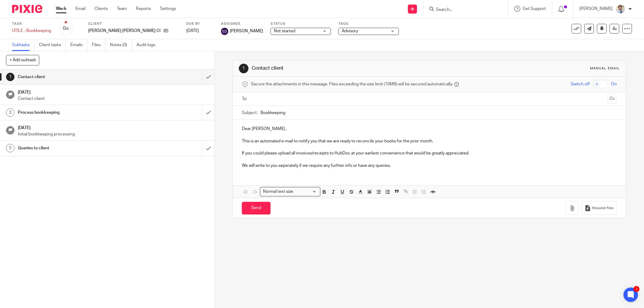 The height and width of the screenshot is (308, 644). Describe the element at coordinates (168, 9) in the screenshot. I see `a: Settings` at that location.